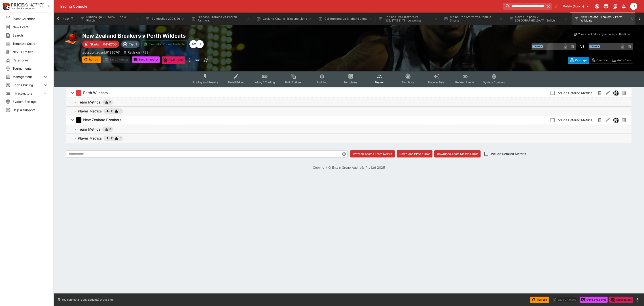 The height and width of the screenshot is (306, 644). Describe the element at coordinates (457, 154) in the screenshot. I see `button: Download Team Metrics CSV` at that location.